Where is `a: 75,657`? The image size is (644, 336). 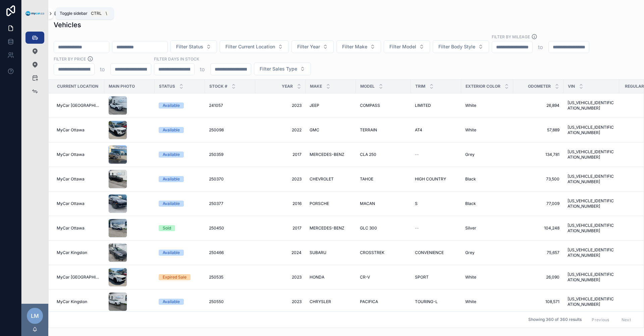
a: 75,657 is located at coordinates (539, 253).